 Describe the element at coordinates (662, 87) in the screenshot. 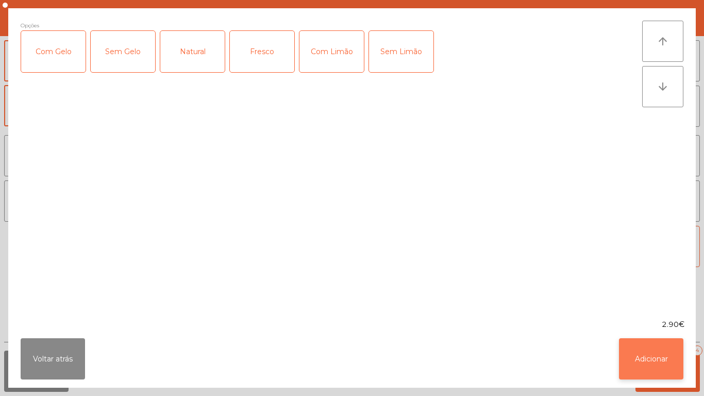

I see `i: arrow_downward` at that location.